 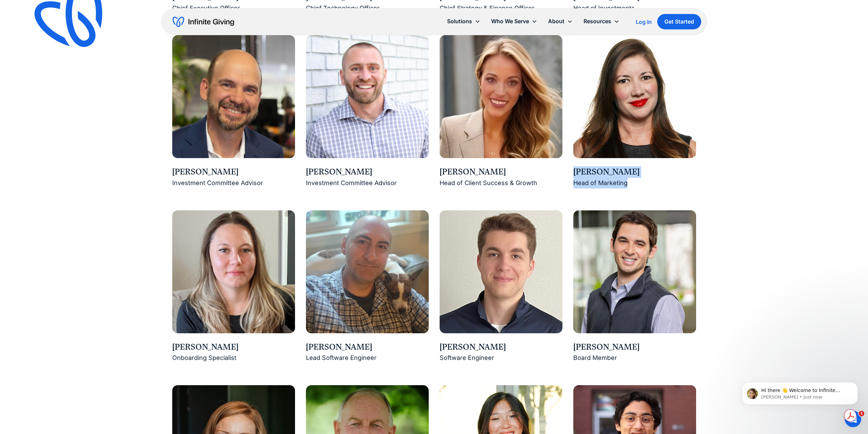 I want to click on div: Head of Investments, so click(x=634, y=8).